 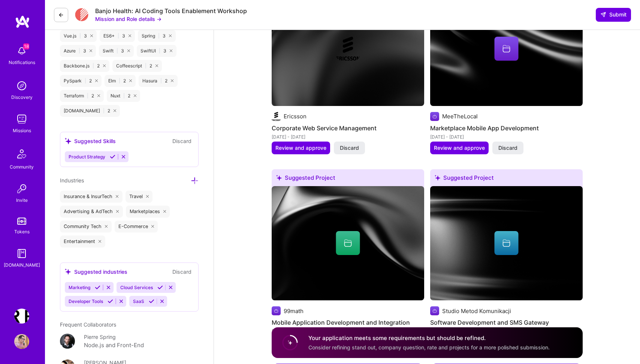 I want to click on a: User AvatarPierre SpringNode.js and Front-End, so click(x=129, y=341).